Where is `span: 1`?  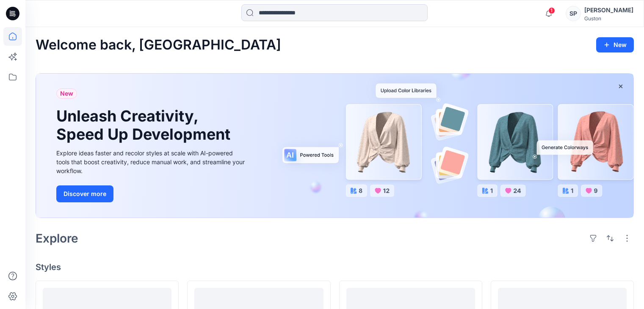
span: 1 is located at coordinates (552, 10).